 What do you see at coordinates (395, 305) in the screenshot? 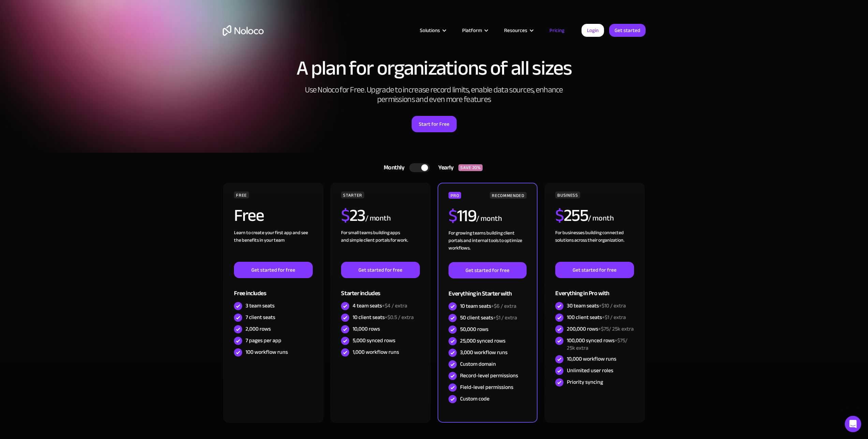
I see `span: +$4 / extra` at bounding box center [395, 305].